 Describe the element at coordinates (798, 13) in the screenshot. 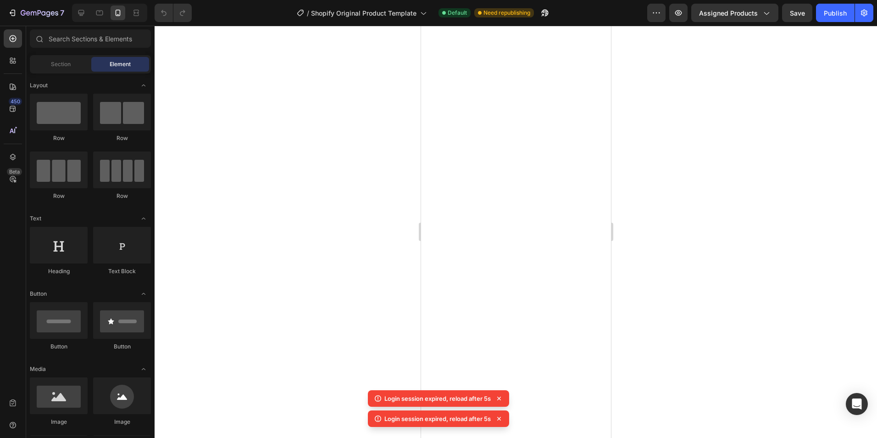

I see `button: Save` at that location.